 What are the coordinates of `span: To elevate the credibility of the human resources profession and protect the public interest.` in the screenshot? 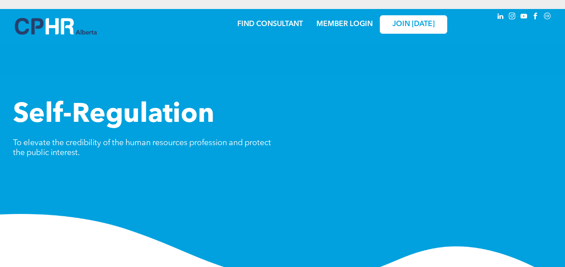 It's located at (142, 148).